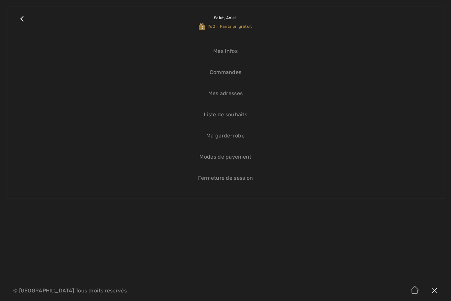  Describe the element at coordinates (226, 115) in the screenshot. I see `a: Liste de souhaits` at that location.